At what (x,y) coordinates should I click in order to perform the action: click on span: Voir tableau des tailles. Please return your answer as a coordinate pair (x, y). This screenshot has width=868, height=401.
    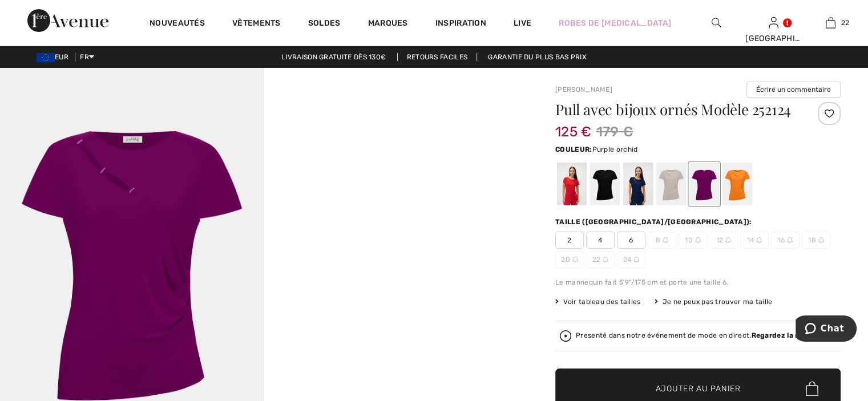
    Looking at the image, I should click on (598, 302).